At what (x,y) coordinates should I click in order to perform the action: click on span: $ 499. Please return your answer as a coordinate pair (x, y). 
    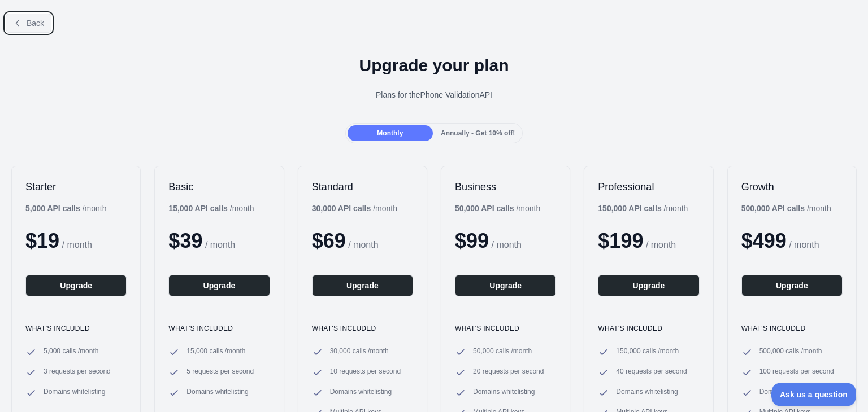
    Looking at the image, I should click on (764, 240).